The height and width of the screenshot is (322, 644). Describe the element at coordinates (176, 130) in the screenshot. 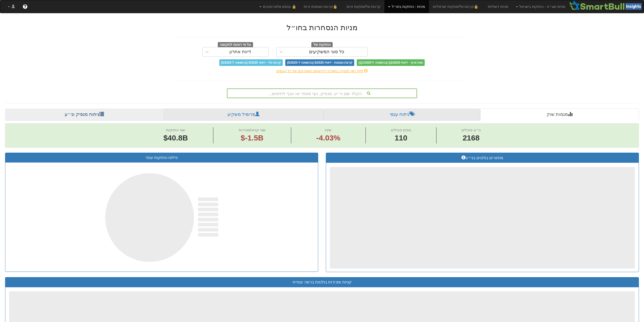

I see `span: שווי החזקות` at that location.